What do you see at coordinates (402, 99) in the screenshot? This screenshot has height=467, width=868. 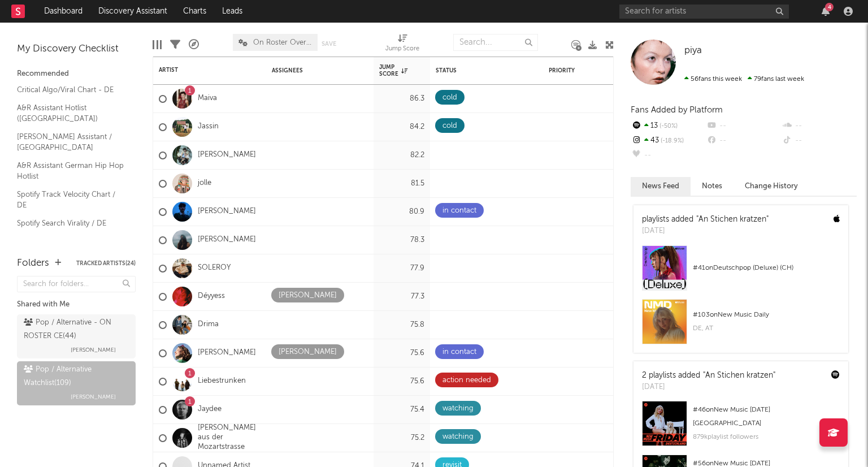 I see `div: 86.3` at bounding box center [402, 99].